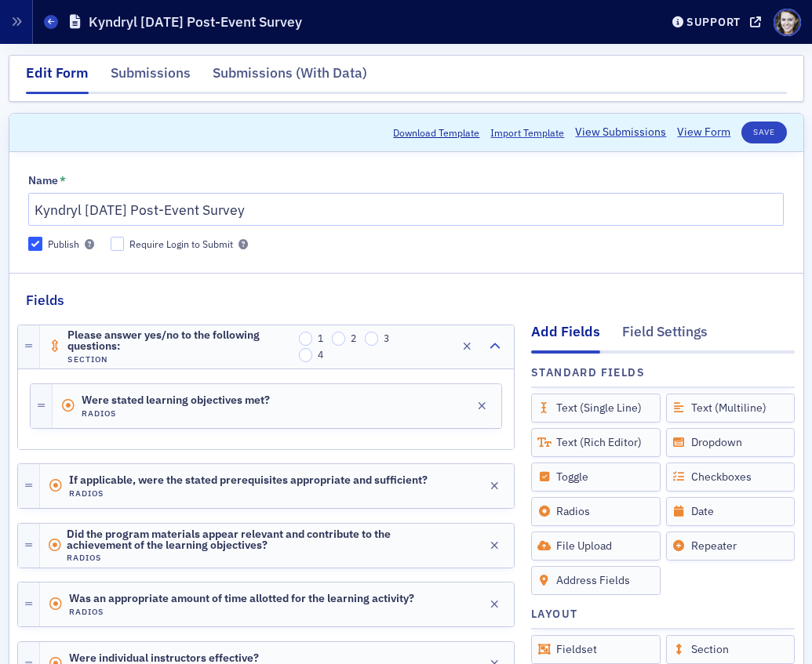 This screenshot has height=664, width=812. Describe the element at coordinates (731, 649) in the screenshot. I see `div: Section` at that location.